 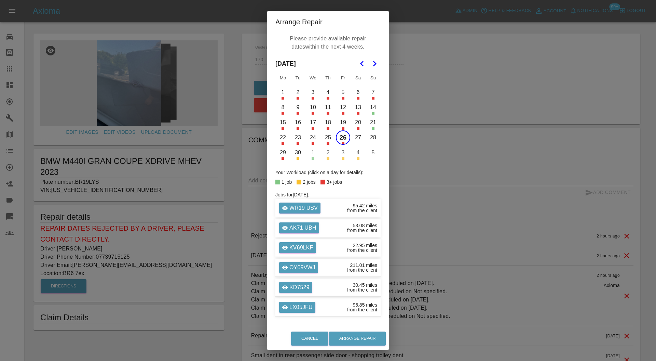 What do you see at coordinates (296, 287) in the screenshot?
I see `a: KD7529` at bounding box center [296, 287].